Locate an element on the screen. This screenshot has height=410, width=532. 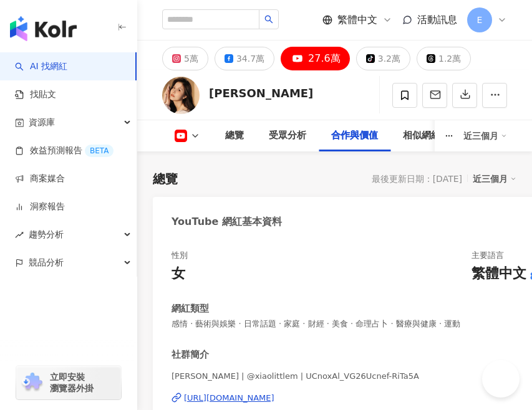
div: 受眾分析 is located at coordinates (287, 136).